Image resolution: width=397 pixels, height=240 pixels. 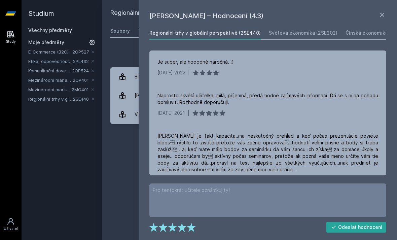 I want to click on a: Všechny předměty, so click(x=50, y=30).